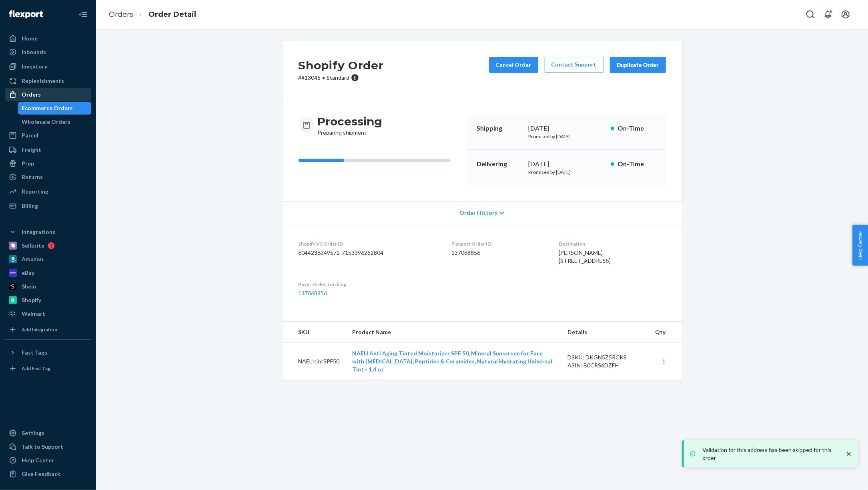 The image size is (868, 490). What do you see at coordinates (605, 357) in the screenshot?
I see `div: DSKU: DKGN5Z5RCK8` at bounding box center [605, 357].